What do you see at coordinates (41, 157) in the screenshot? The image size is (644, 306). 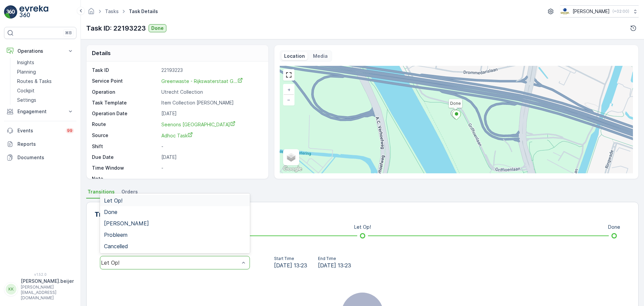 I see `a: Documents` at bounding box center [41, 157].